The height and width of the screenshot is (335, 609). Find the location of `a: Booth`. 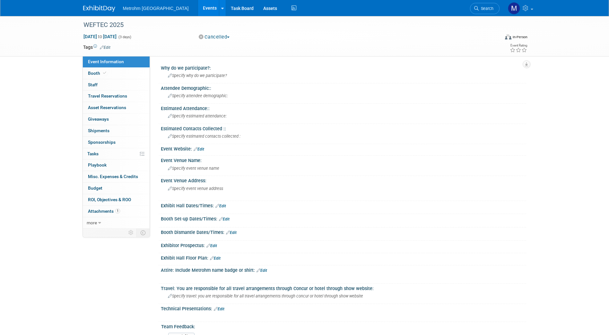

a: Booth is located at coordinates (116, 73).